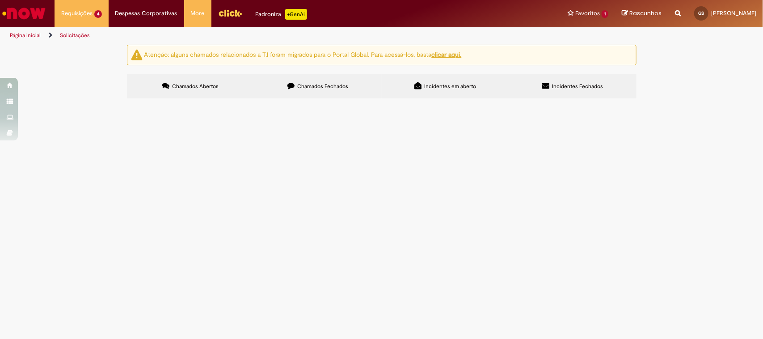 The height and width of the screenshot is (339, 763). What do you see at coordinates (587, 13) in the screenshot?
I see `span: Favoritos` at bounding box center [587, 13].